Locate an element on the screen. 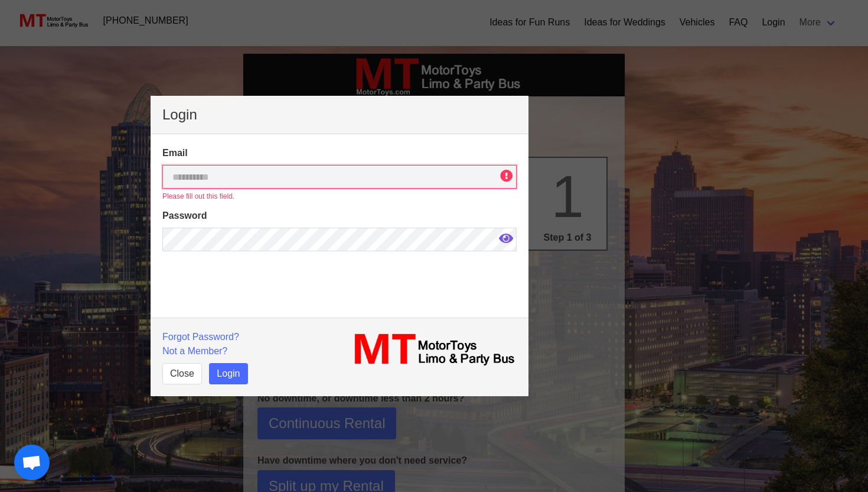  button: Close is located at coordinates (182, 373).